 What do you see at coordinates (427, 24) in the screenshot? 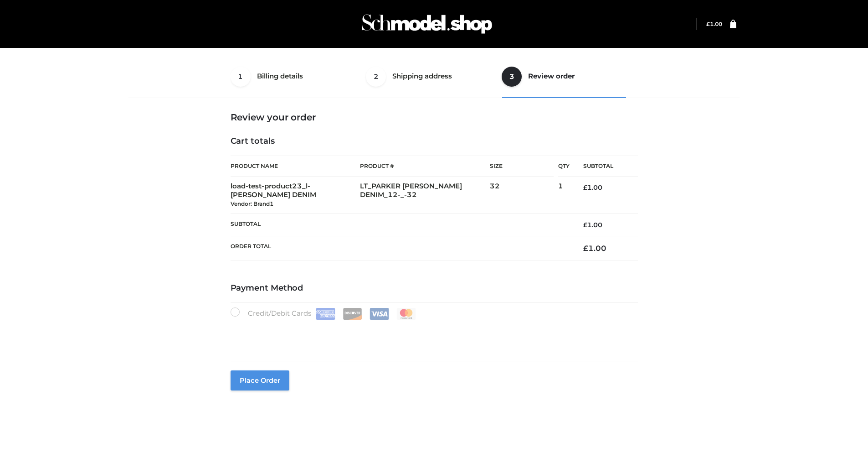
I see `a: Schmodel Admin 964` at bounding box center [427, 24].